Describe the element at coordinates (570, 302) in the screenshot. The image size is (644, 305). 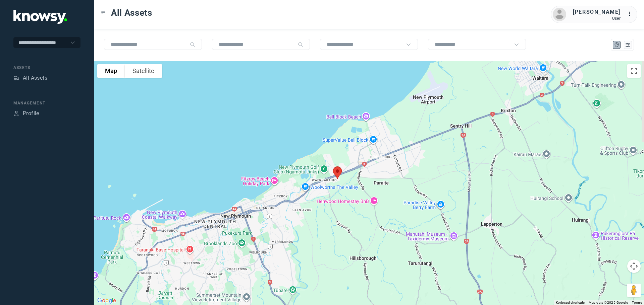
I see `button: Keyboard shortcuts` at that location.